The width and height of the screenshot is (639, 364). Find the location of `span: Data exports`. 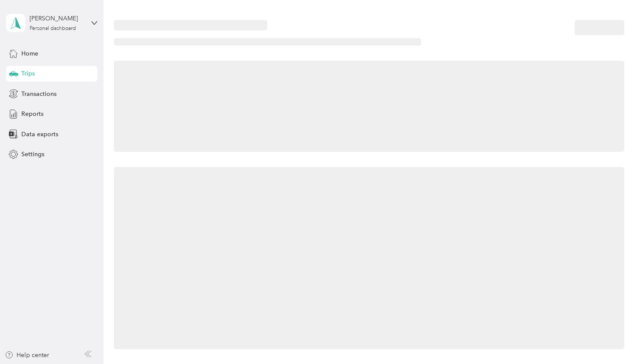

span: Data exports is located at coordinates (40, 134).